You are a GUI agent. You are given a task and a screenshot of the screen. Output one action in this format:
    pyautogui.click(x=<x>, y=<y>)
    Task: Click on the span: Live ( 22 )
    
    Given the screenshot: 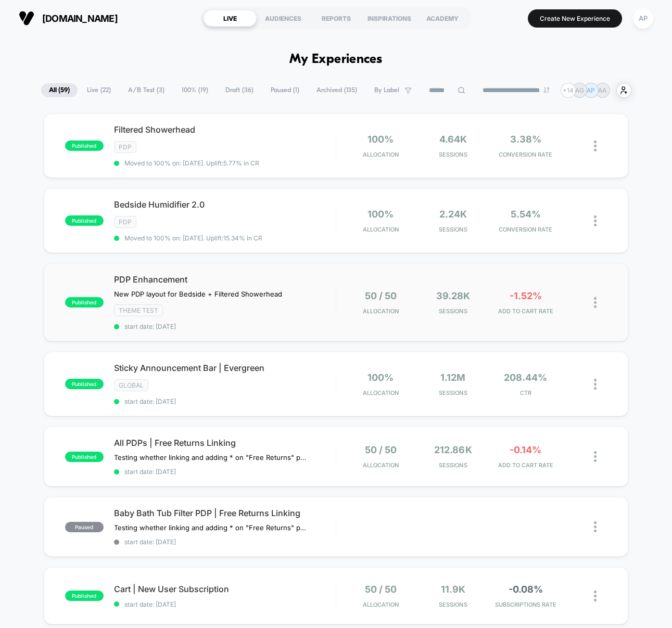 What is the action you would take?
    pyautogui.click(x=99, y=90)
    